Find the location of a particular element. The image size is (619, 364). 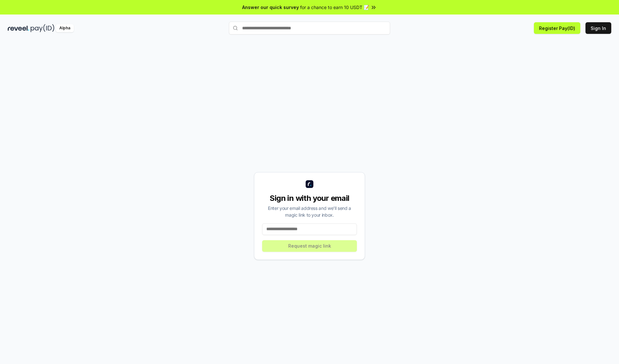

div: Sign in with your email is located at coordinates (310, 198).